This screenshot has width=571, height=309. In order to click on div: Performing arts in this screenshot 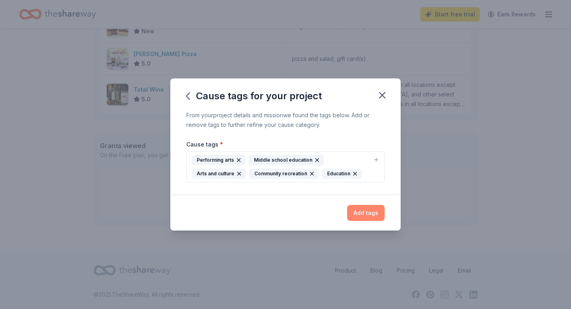, I will do `click(218, 160)`.